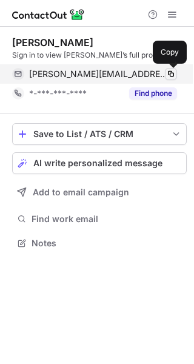 This screenshot has width=194, height=364. I want to click on img: ContactOut v5.3.10, so click(49, 15).